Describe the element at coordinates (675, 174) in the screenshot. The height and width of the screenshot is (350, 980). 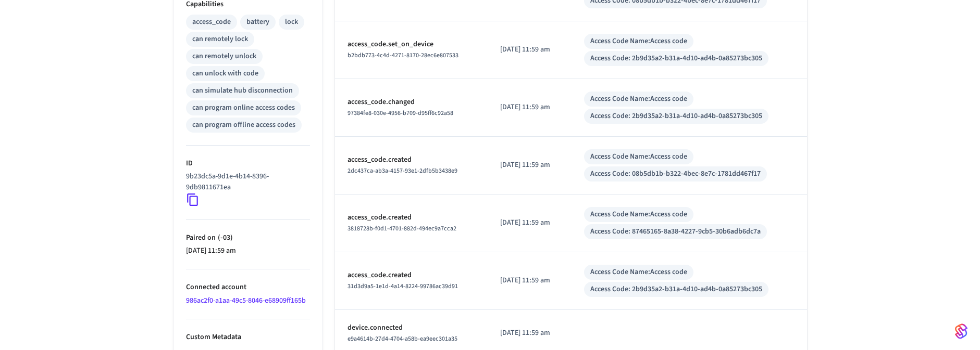
I see `div: Access Code: 08b5db1b-b322-4bec-8e7c-1781dd467f17` at that location.